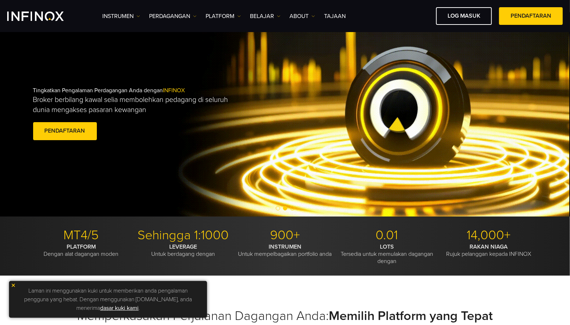 The height and width of the screenshot is (325, 570). I want to click on a: Instrumen, so click(121, 16).